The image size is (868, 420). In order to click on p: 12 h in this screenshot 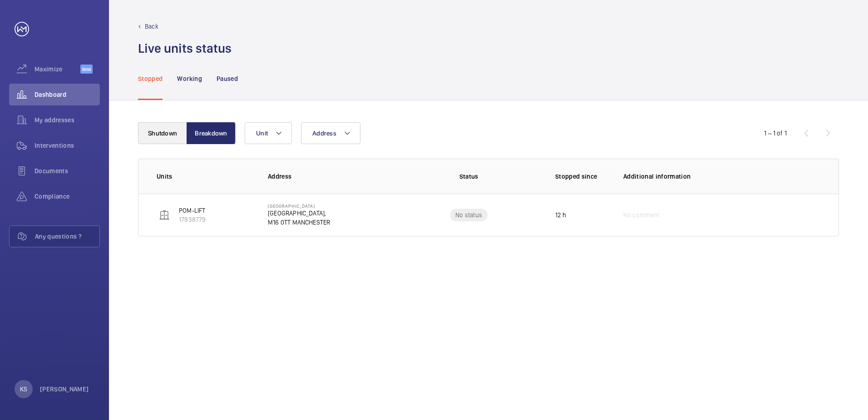, I will do `click(561, 215)`.